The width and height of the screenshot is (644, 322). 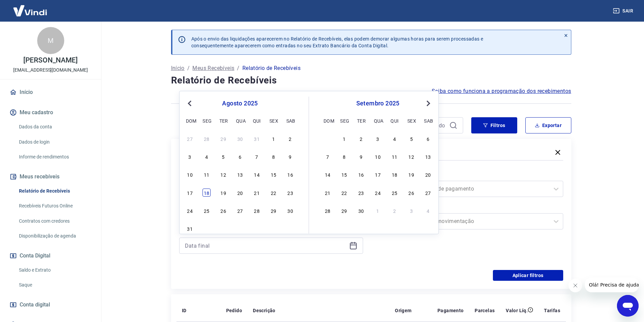 What do you see at coordinates (54, 157) in the screenshot?
I see `a: Informe de rendimentos` at bounding box center [54, 157].